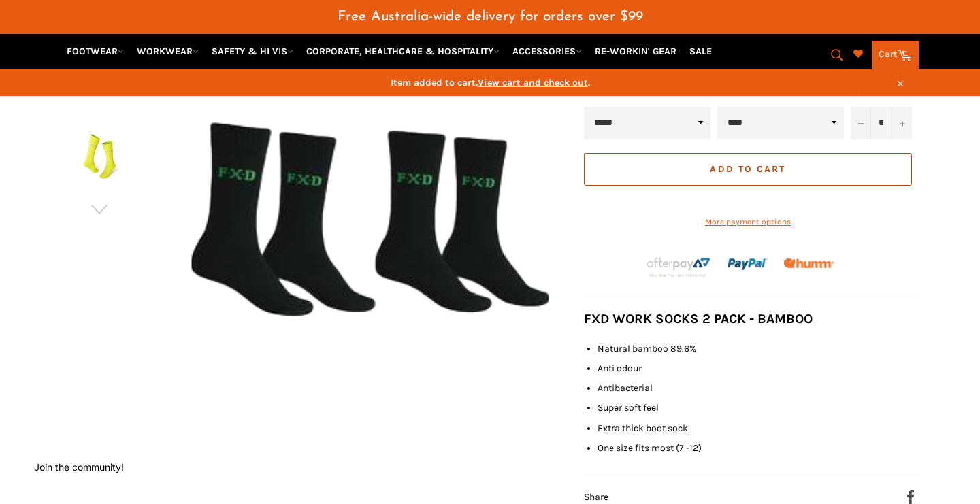  What do you see at coordinates (747, 264) in the screenshot?
I see `img: paypal.png` at bounding box center [747, 264].